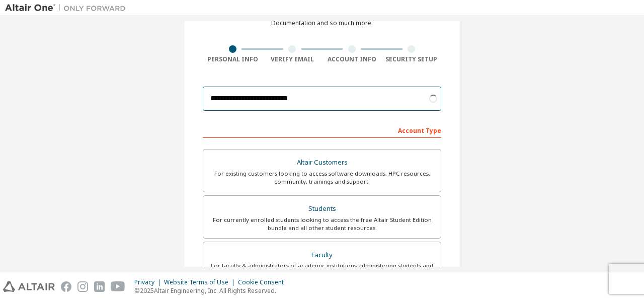 The image size is (644, 301). Describe the element at coordinates (263, 282) in the screenshot. I see `div: Cookie Consent` at that location.